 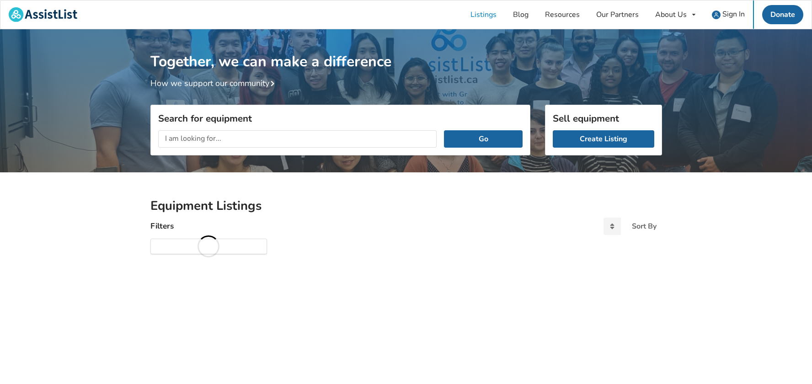 I want to click on h4: Filters, so click(x=162, y=226).